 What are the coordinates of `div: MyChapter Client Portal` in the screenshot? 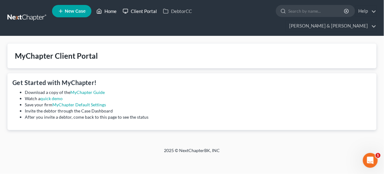 It's located at (56, 56).